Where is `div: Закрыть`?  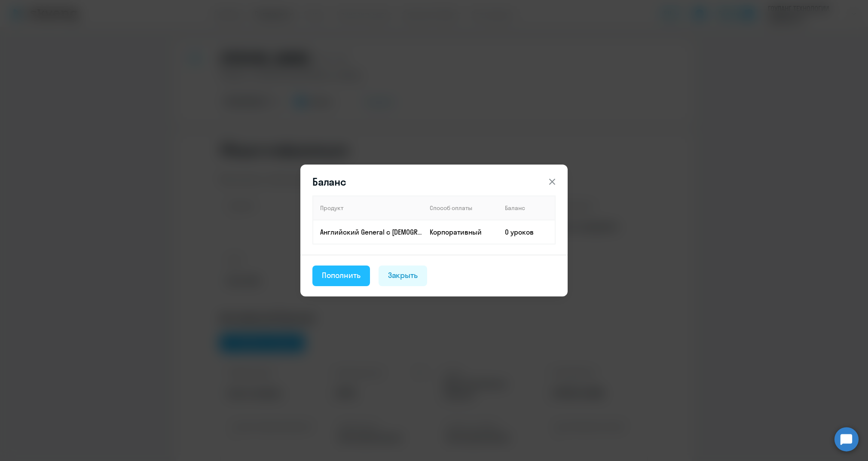
div: Закрыть is located at coordinates (403, 276).